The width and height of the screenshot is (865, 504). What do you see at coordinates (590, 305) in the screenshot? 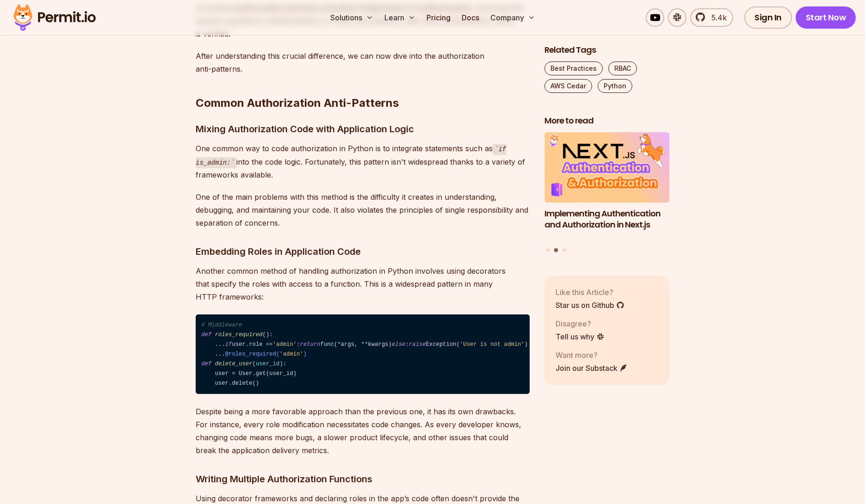
I see `a: Star us on Github` at bounding box center [590, 305].